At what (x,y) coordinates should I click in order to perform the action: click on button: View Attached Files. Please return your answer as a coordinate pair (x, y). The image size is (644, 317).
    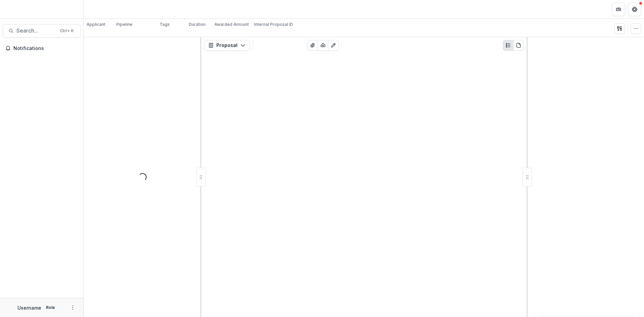
    Looking at the image, I should click on (312, 45).